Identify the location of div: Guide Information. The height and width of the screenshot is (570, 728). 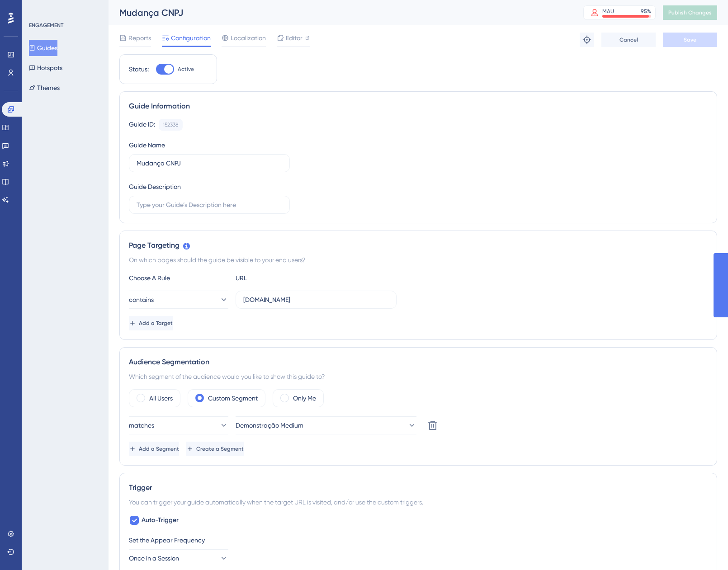
(418, 106).